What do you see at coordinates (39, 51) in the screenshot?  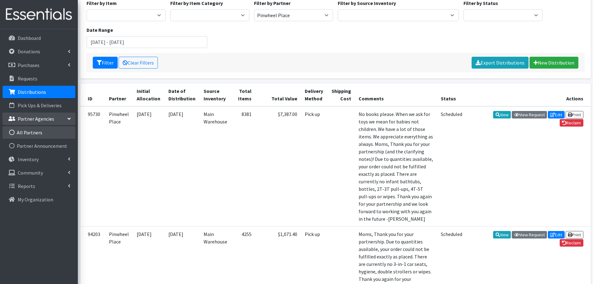 I see `a: Donations` at bounding box center [39, 51].